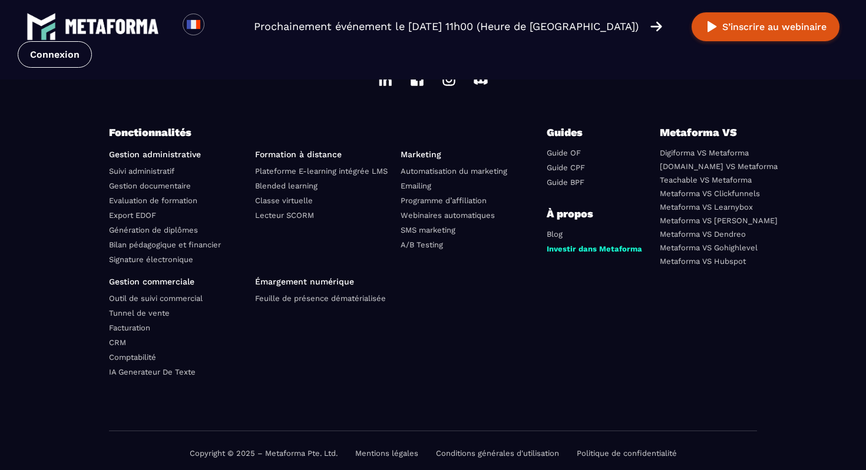 This screenshot has height=470, width=866. What do you see at coordinates (165, 244) in the screenshot?
I see `a: Bilan pédagogique et financier` at bounding box center [165, 244].